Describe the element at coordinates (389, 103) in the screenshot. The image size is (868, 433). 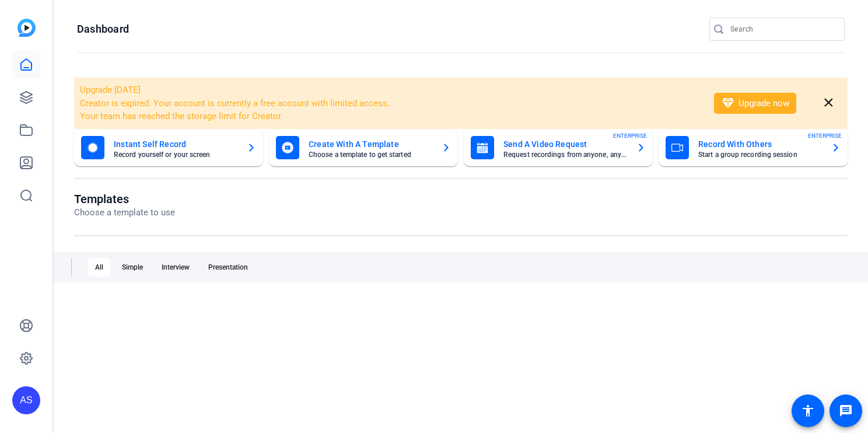
I see `li: Creator is expired. Your account is currently a free account with limited access.` at that location.